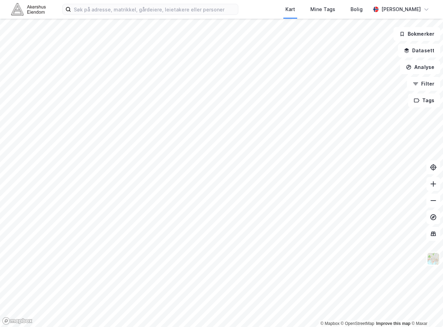 This screenshot has height=327, width=443. Describe the element at coordinates (424, 84) in the screenshot. I see `button: Filter` at that location.